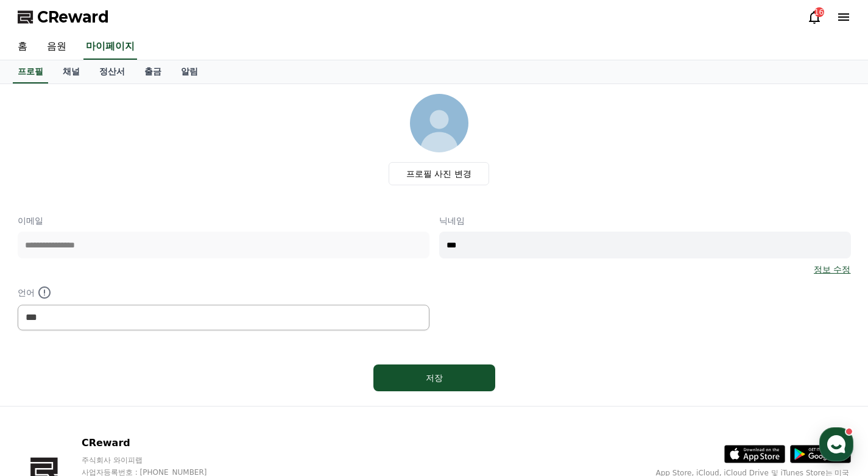  I want to click on span: 설정, so click(195, 397).